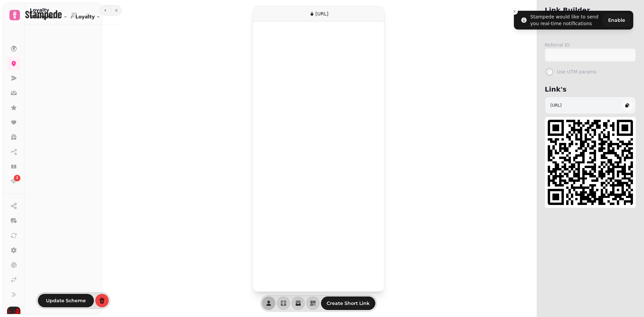  Describe the element at coordinates (17, 178) in the screenshot. I see `span: 2` at that location.